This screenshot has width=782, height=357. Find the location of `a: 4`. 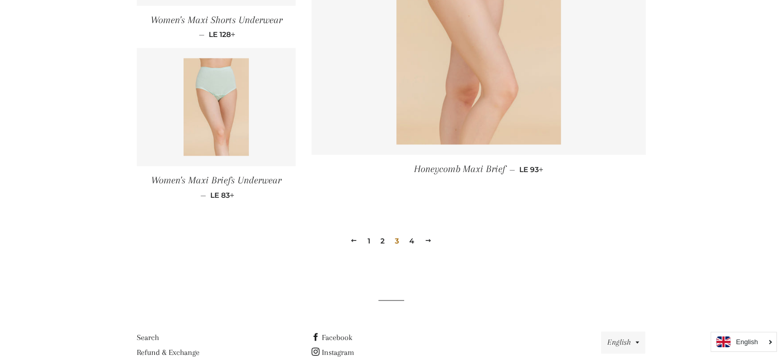

a: 4 is located at coordinates (412, 241).